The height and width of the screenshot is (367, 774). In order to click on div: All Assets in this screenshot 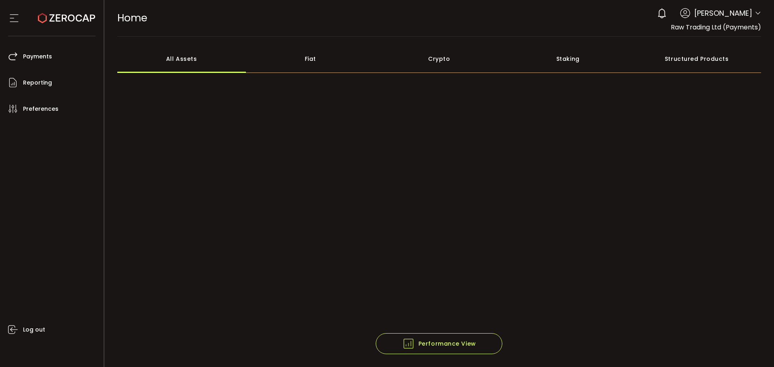, I will do `click(182, 59)`.